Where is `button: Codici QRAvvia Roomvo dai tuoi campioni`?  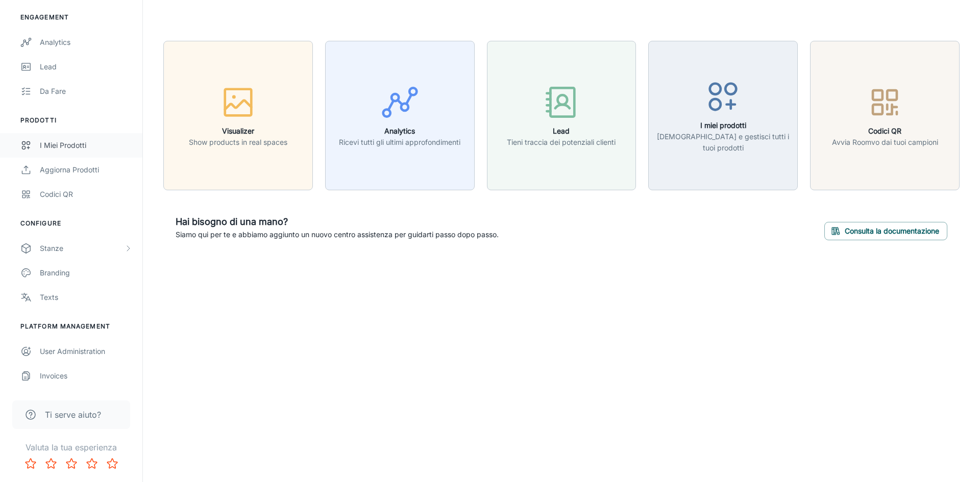
button: Codici QRAvvia Roomvo dai tuoi campioni is located at coordinates (884, 115).